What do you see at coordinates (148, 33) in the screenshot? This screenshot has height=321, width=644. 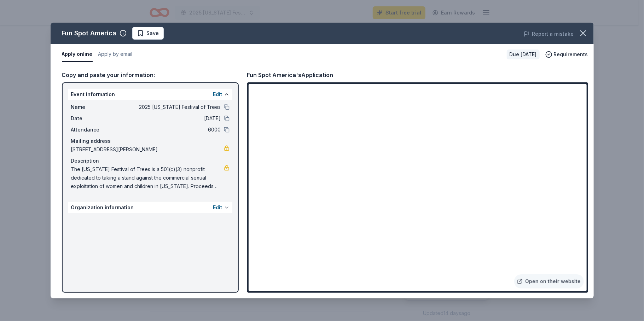 I see `button: Save` at bounding box center [148, 33].